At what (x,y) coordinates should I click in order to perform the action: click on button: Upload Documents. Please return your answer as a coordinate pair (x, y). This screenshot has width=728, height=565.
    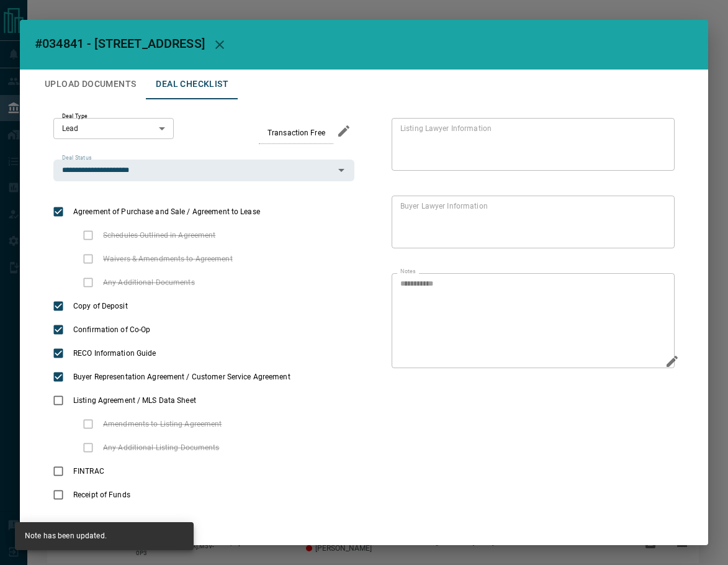
    Looking at the image, I should click on (90, 85).